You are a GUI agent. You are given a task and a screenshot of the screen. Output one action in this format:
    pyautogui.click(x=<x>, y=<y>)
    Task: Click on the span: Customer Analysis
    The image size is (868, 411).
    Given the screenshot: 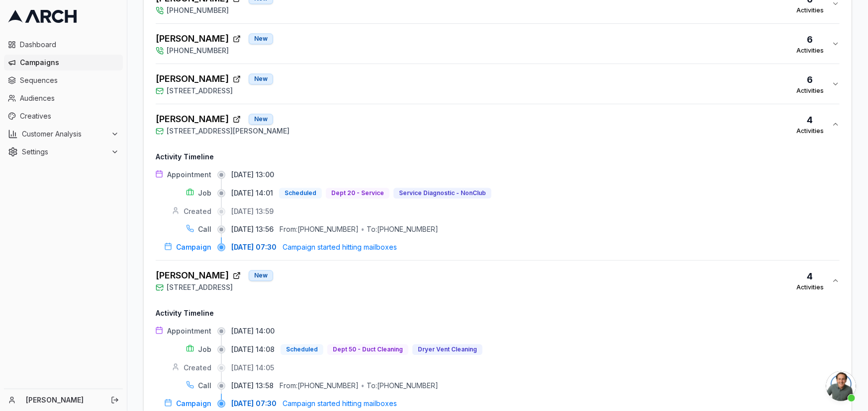 What is the action you would take?
    pyautogui.click(x=64, y=134)
    